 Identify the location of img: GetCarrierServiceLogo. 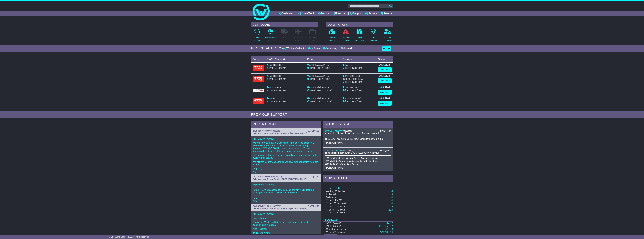
(258, 90).